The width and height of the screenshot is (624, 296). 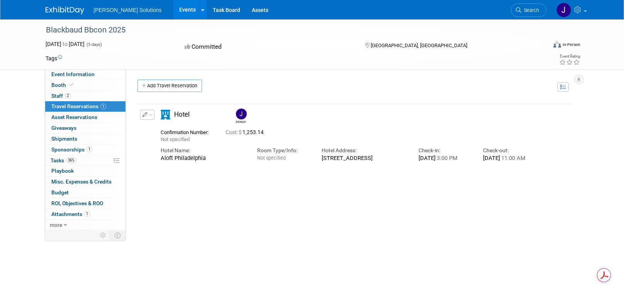 What do you see at coordinates (510, 150) in the screenshot?
I see `div: Check-out:` at bounding box center [510, 150].